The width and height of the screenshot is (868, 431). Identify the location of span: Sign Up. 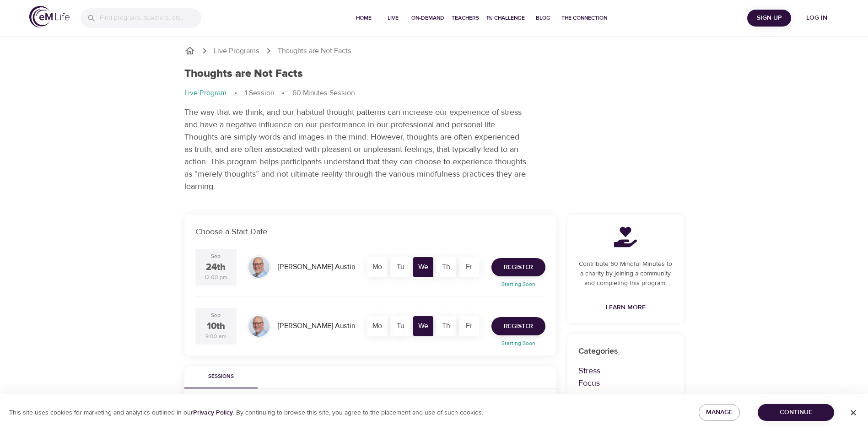
(770, 18).